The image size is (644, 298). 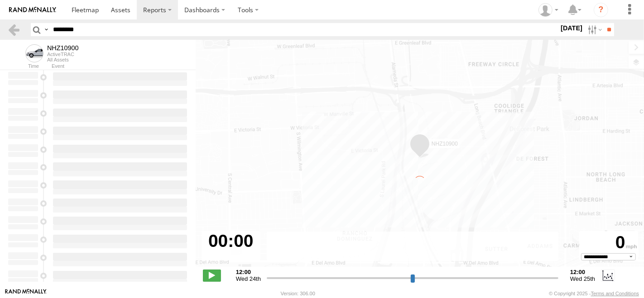 What do you see at coordinates (298, 294) in the screenshot?
I see `div: Version: 306.00` at bounding box center [298, 294].